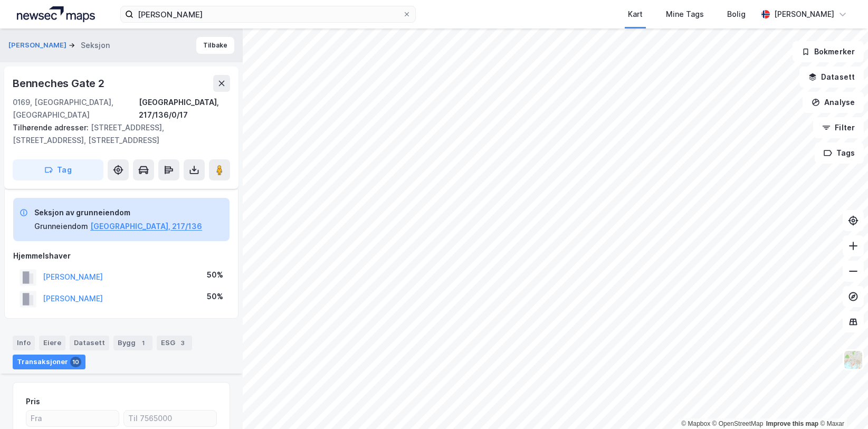 This screenshot has height=429, width=868. Describe the element at coordinates (833, 103) in the screenshot. I see `button: Analyse` at that location.